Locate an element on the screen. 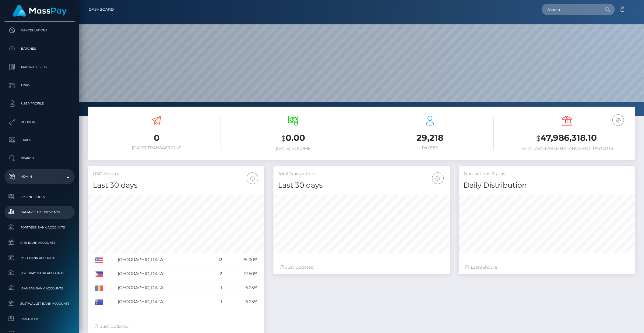 Image resolution: width=644 pixels, height=333 pixels. div: Last hours is located at coordinates (547, 267).